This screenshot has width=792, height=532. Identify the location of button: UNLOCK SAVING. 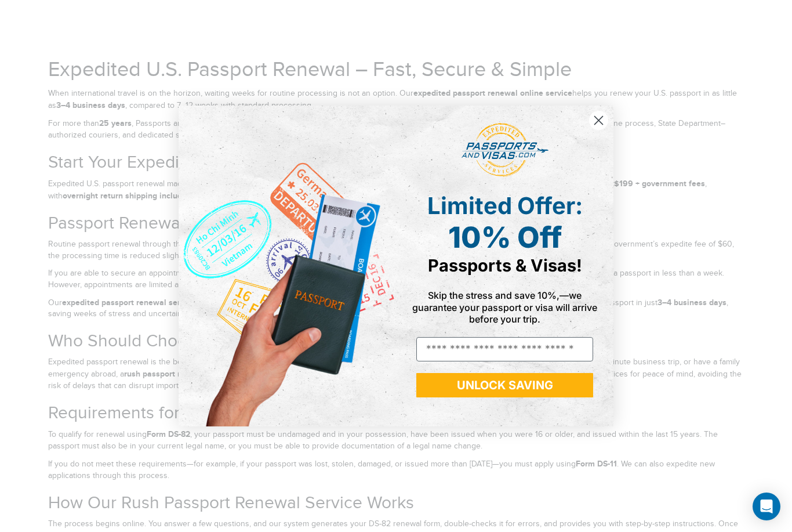
(504, 385).